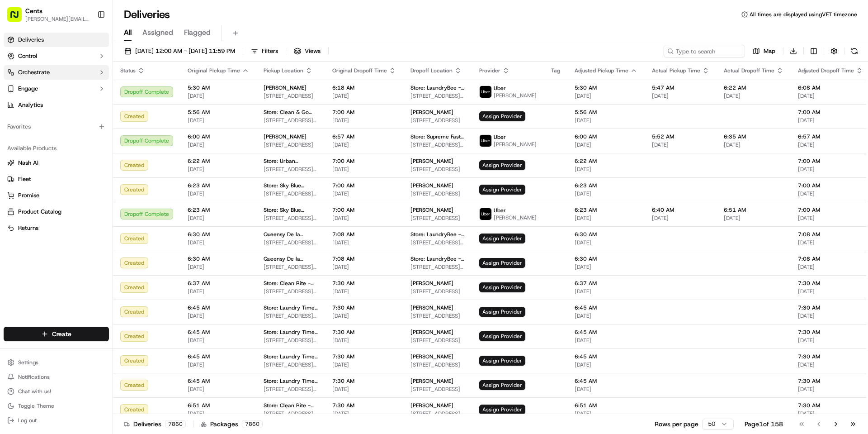 The image size is (868, 434). I want to click on img: uber-new-logo.jpeg, so click(485, 92).